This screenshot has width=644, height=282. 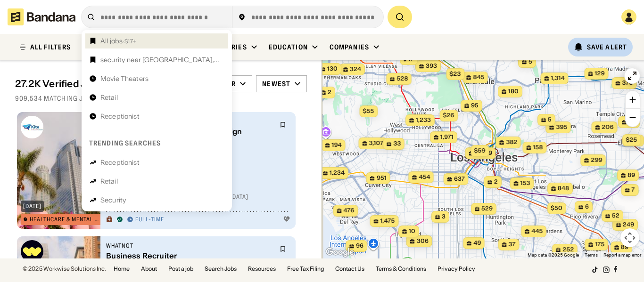 What do you see at coordinates (599, 73) in the screenshot?
I see `span: 129` at bounding box center [599, 73].